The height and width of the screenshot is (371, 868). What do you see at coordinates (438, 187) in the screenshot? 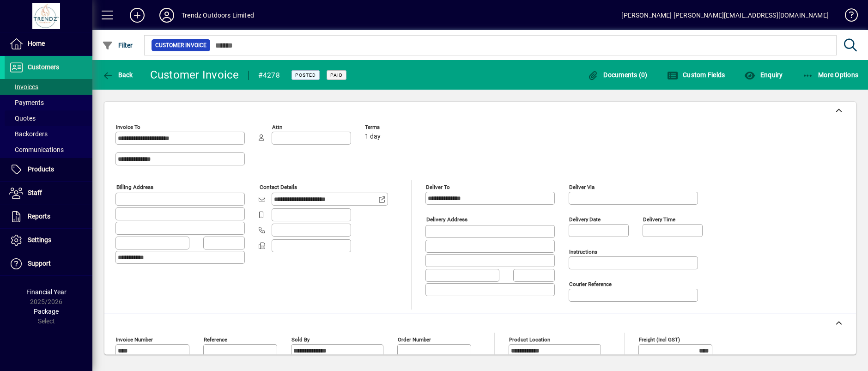
I see `mat-label: Deliver To` at bounding box center [438, 187].